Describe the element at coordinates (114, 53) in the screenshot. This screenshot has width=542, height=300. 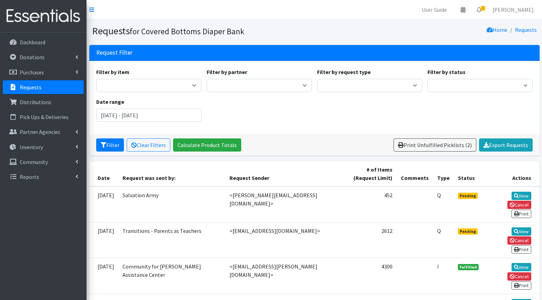
I see `h3: Request Filter` at that location.